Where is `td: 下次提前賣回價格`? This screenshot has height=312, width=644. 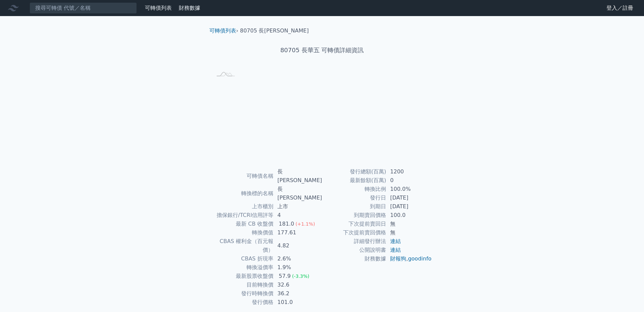
td: 下次提前賣回價格 is located at coordinates (354, 233).